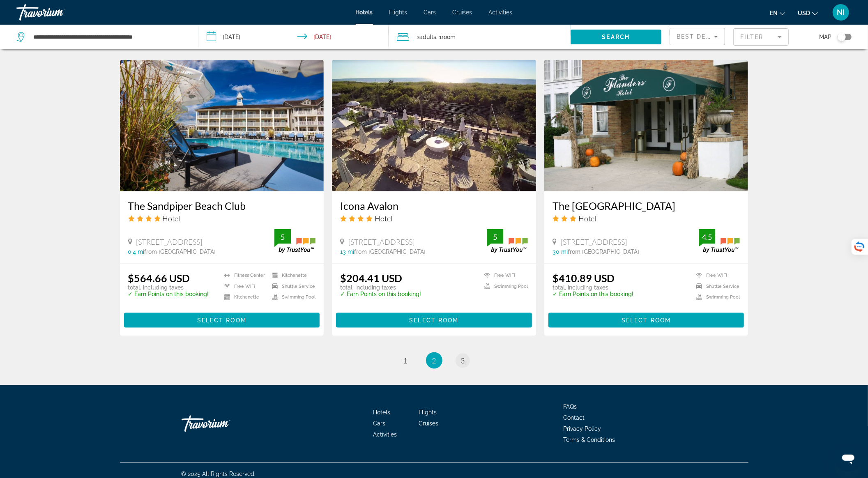 This screenshot has width=868, height=478. What do you see at coordinates (495, 237) in the screenshot?
I see `div: 5` at bounding box center [495, 237].